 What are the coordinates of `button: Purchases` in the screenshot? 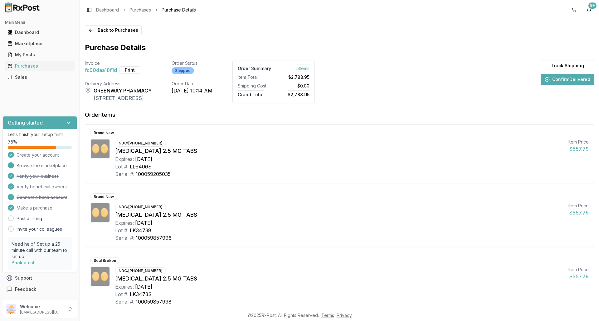 It's located at (40, 66).